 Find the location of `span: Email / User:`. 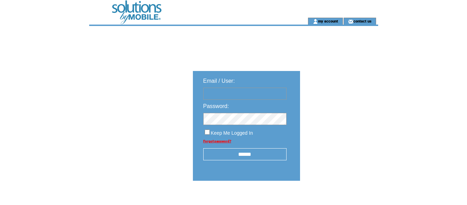

span: Email / User: is located at coordinates (219, 81).